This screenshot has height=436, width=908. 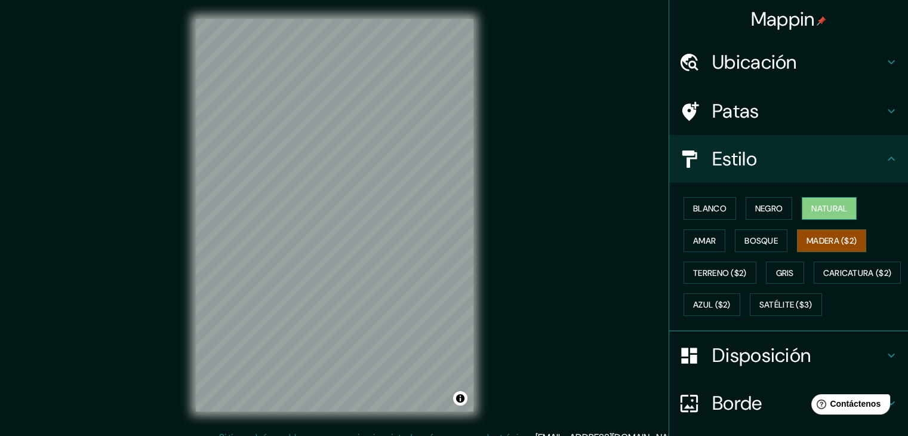 I want to click on div: Disposición, so click(x=789, y=355).